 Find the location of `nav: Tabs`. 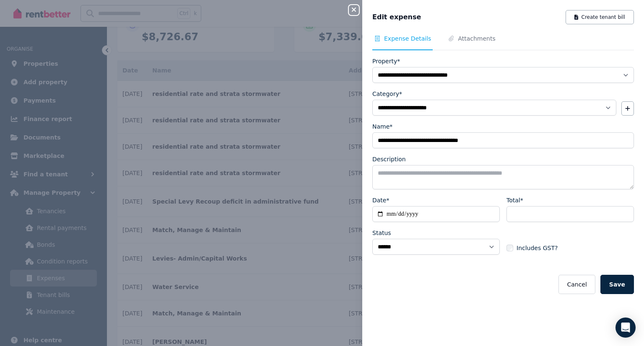

nav: Tabs is located at coordinates (503, 42).